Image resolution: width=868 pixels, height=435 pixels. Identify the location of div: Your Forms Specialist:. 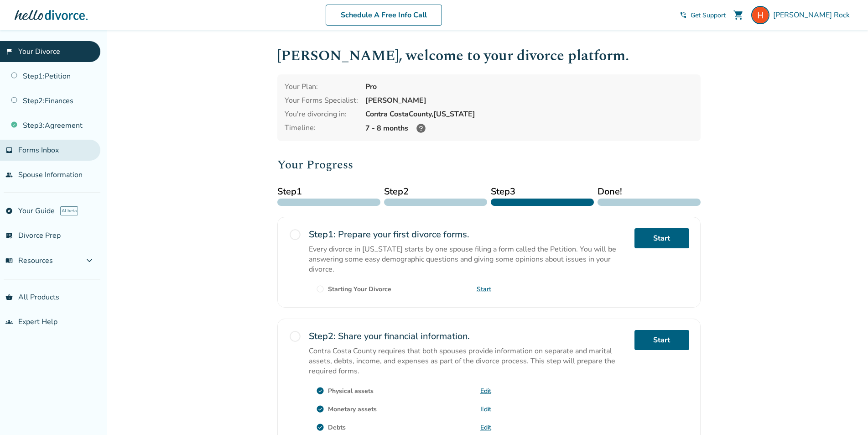
(321, 100).